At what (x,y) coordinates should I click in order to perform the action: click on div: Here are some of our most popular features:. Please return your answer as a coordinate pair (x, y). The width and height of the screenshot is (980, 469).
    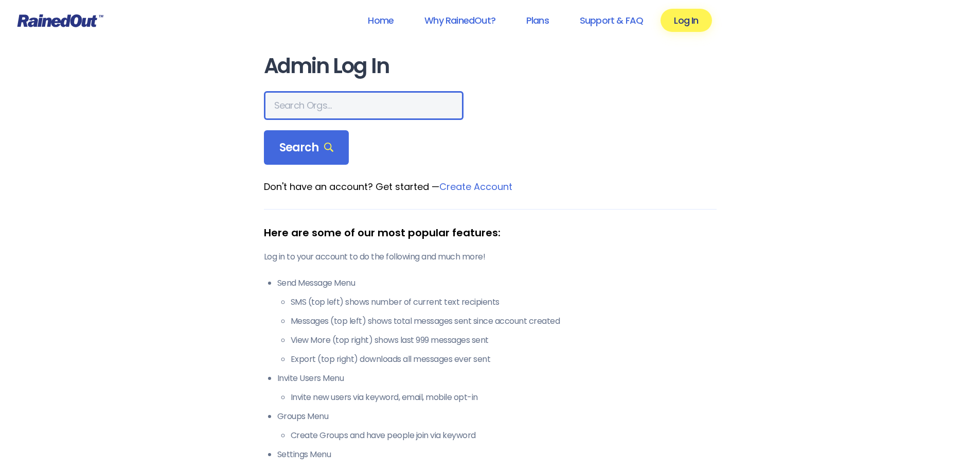
    Looking at the image, I should click on (490, 232).